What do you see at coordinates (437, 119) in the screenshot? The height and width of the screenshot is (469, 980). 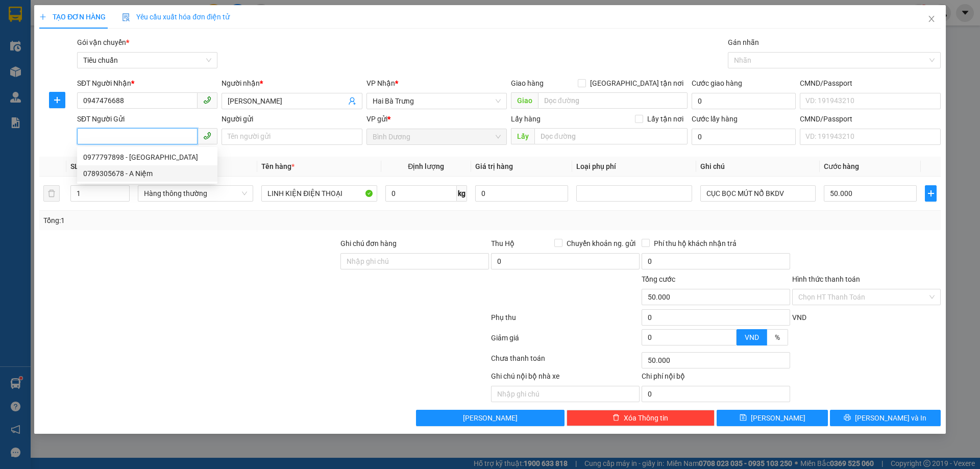 I see `div: VP gửi` at bounding box center [437, 119].